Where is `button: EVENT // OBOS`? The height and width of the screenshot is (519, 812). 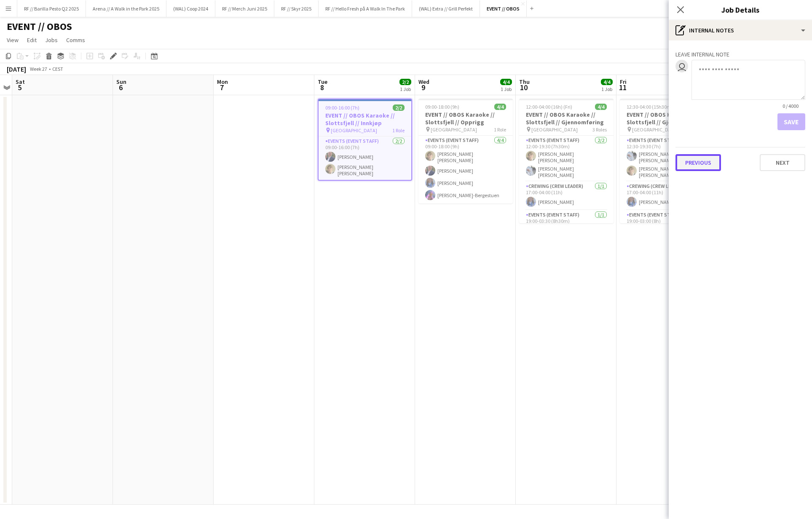 button: EVENT // OBOS is located at coordinates (503, 8).